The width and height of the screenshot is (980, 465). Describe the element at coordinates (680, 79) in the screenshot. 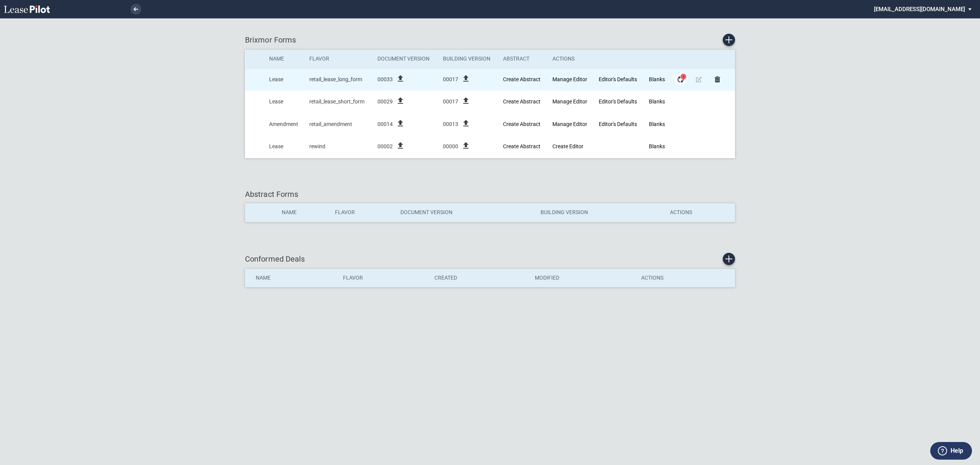

I see `md-icon: Form Updates` at that location.